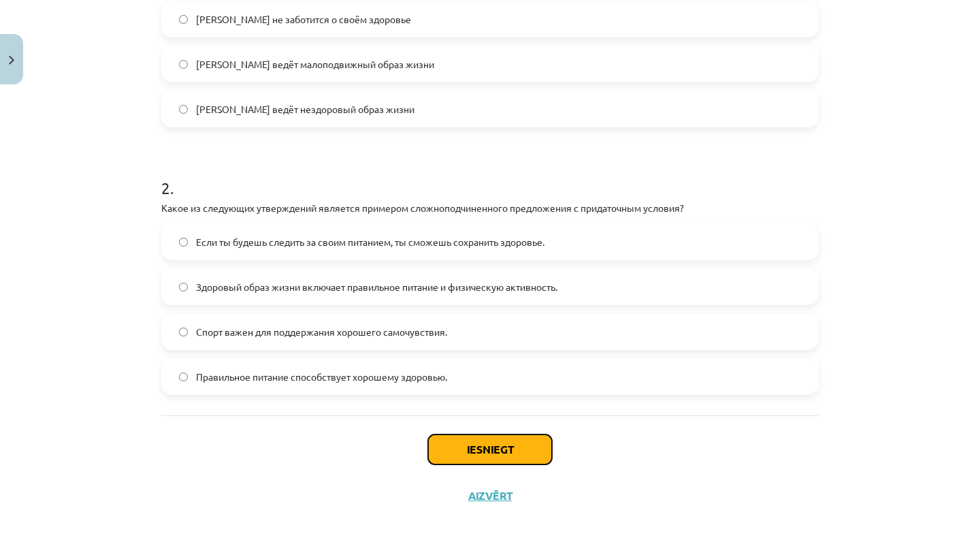 Image resolution: width=980 pixels, height=553 pixels. Describe the element at coordinates (183, 242) in the screenshot. I see `input: Если ты будешь следить за своим питанием, ты сможешь сохранить здоровье.` at that location.